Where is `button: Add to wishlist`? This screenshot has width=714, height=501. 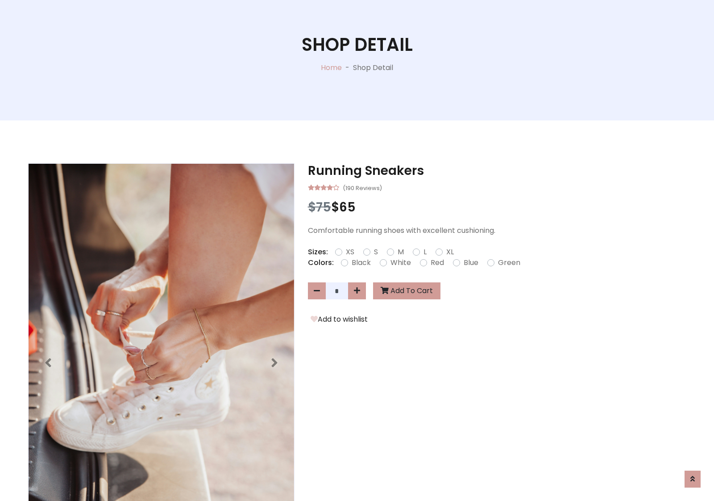
button: Add to wishlist is located at coordinates (339, 319).